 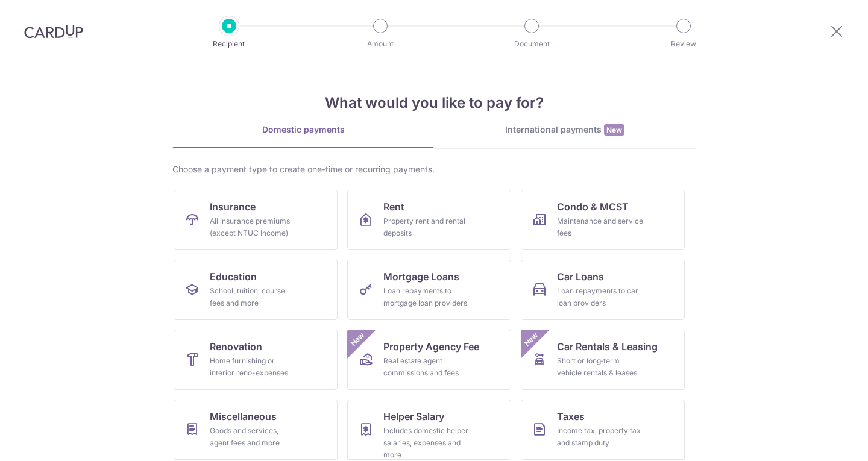 I want to click on a: Mortgage LoansLoan repayments to mortgage loan providers, so click(x=430, y=290).